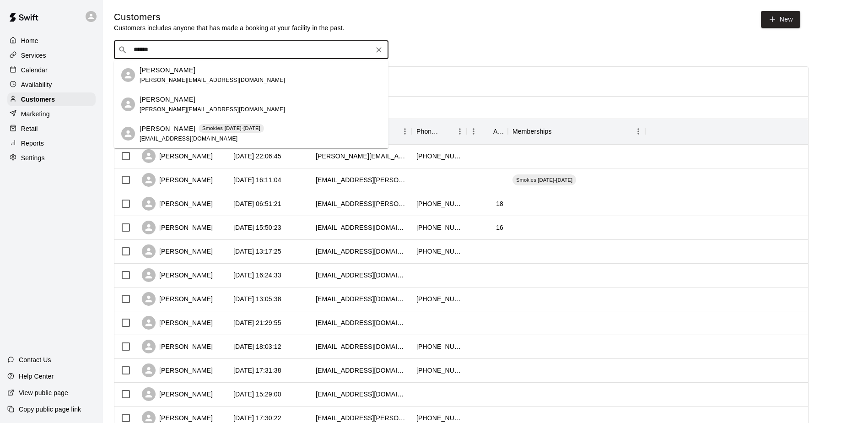 This screenshot has height=423, width=868. Describe the element at coordinates (781, 19) in the screenshot. I see `a: New` at that location.